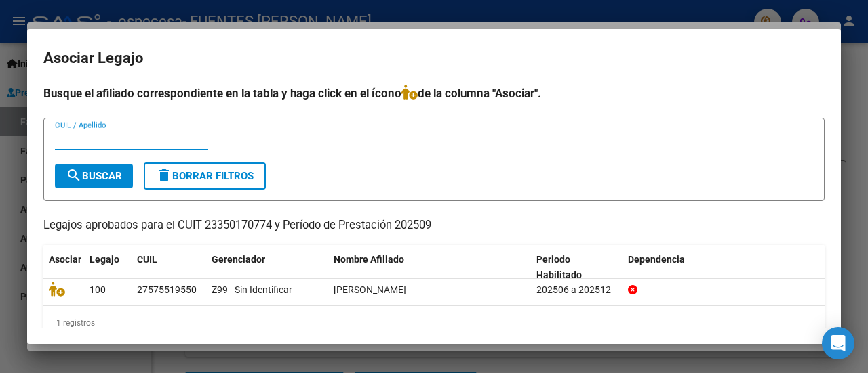  Describe the element at coordinates (93, 176) in the screenshot. I see `span: Buscar` at that location.